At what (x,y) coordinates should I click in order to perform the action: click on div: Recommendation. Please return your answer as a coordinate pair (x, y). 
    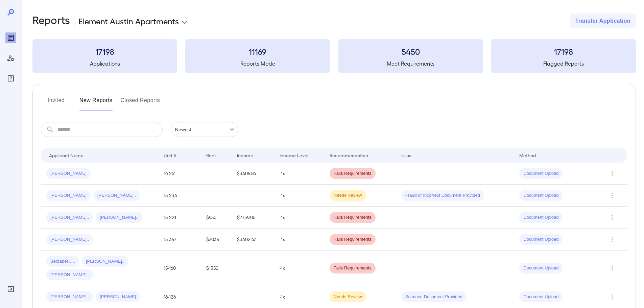
    Looking at the image, I should click on (349, 155).